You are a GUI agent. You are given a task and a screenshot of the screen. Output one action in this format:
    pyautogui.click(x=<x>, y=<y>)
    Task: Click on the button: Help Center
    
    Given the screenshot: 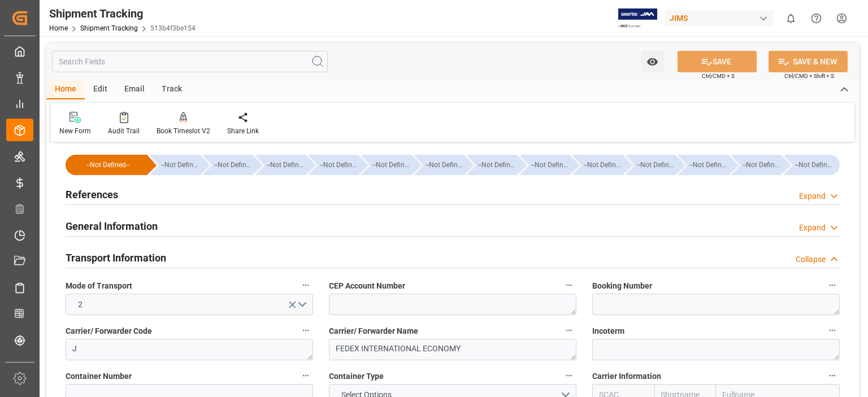 What is the action you would take?
    pyautogui.click(x=816, y=18)
    